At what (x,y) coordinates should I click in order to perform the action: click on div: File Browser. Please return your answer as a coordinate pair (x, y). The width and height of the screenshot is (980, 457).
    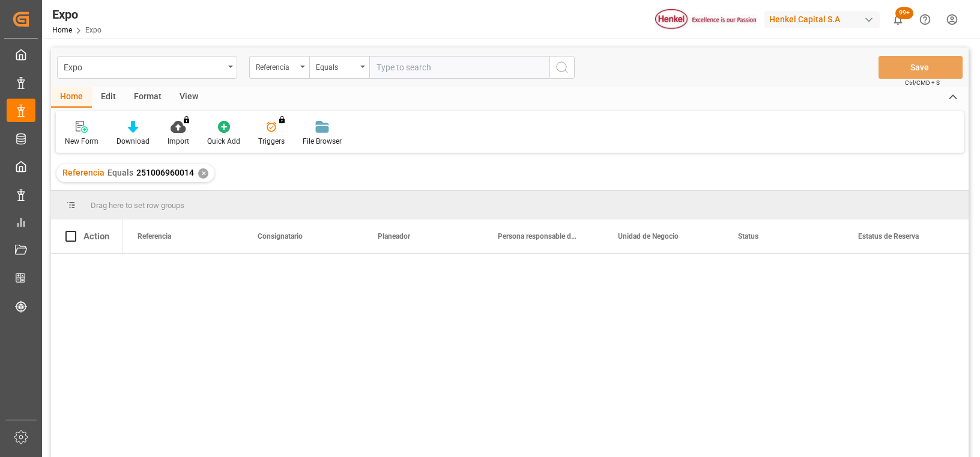
    Looking at the image, I should click on (322, 141).